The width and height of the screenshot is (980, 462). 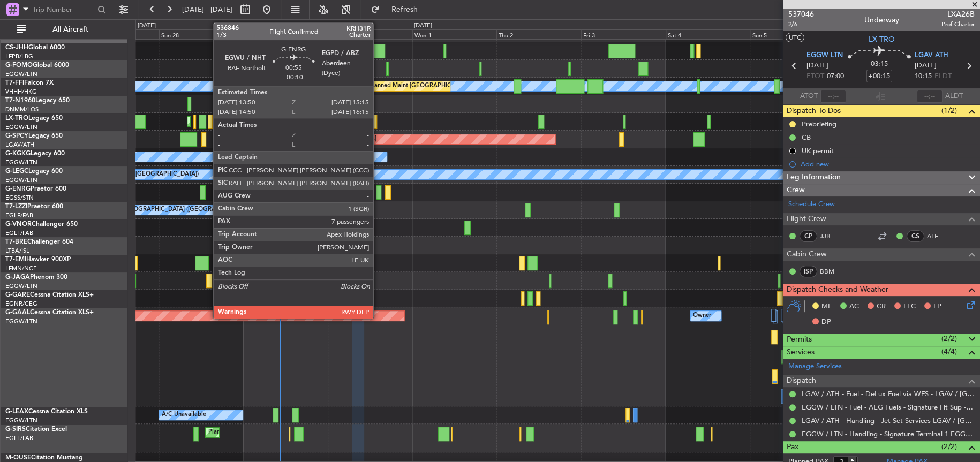 I want to click on span: G-SIRS, so click(x=16, y=429).